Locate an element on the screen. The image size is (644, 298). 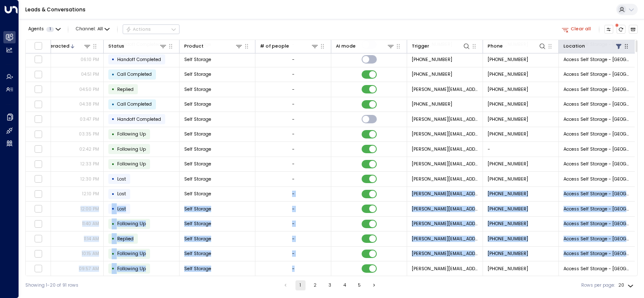
div: Location is located at coordinates (593, 46).